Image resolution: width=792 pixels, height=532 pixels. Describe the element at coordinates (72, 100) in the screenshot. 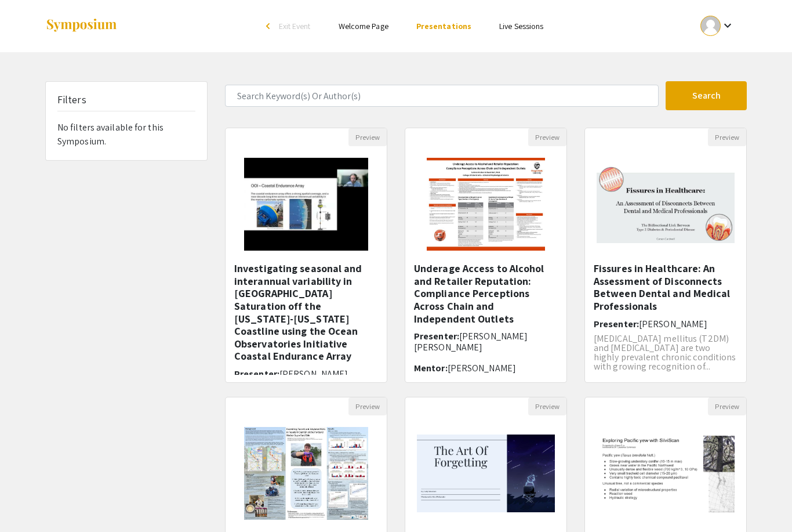

I see `h5: Filters` at that location.